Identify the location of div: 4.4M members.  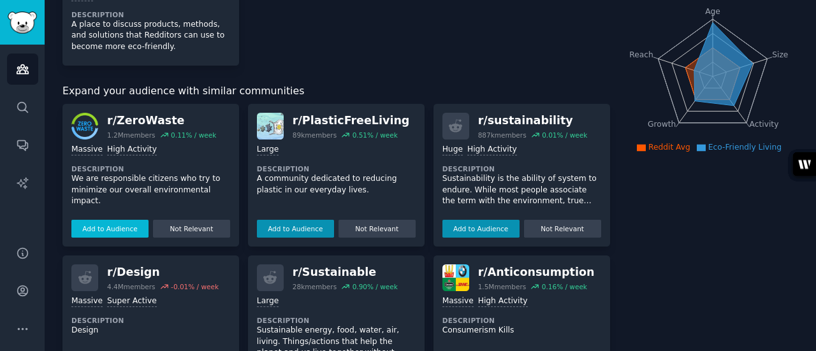
(131, 287).